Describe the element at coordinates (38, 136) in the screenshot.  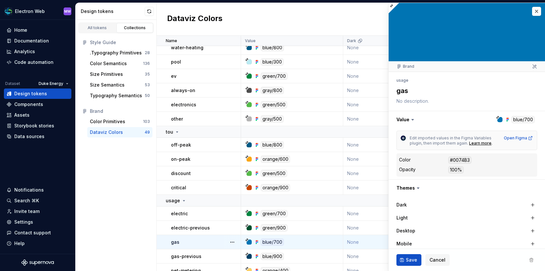
I see `a: Data sources` at that location.